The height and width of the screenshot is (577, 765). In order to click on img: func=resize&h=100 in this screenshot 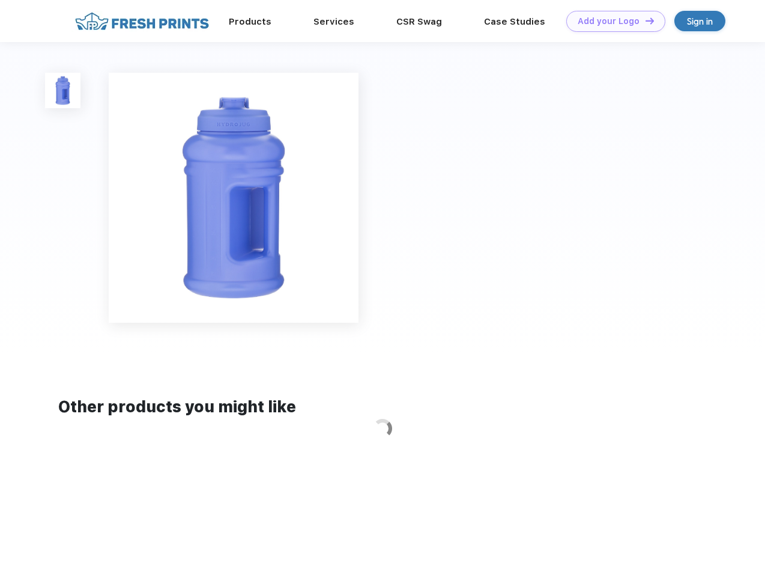, I will do `click(62, 90)`.